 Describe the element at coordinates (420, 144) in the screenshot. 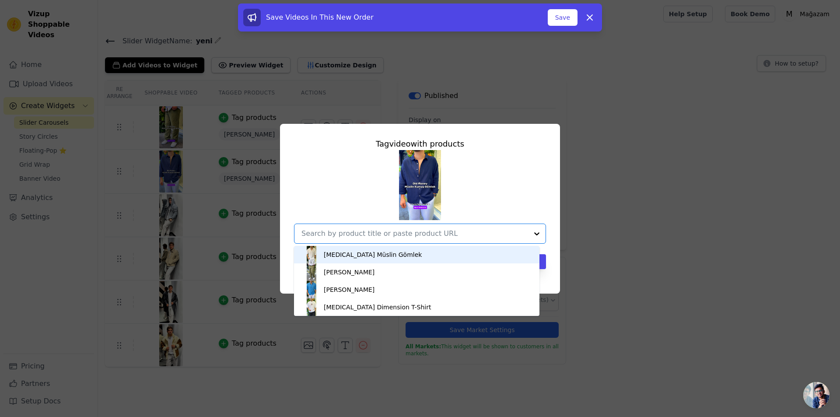

I see `div: Tag video with products` at that location.